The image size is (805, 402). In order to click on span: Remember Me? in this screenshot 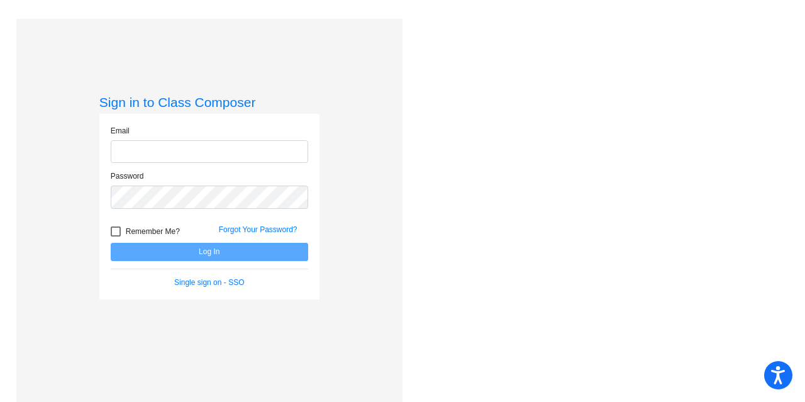, I will do `click(153, 231)`.